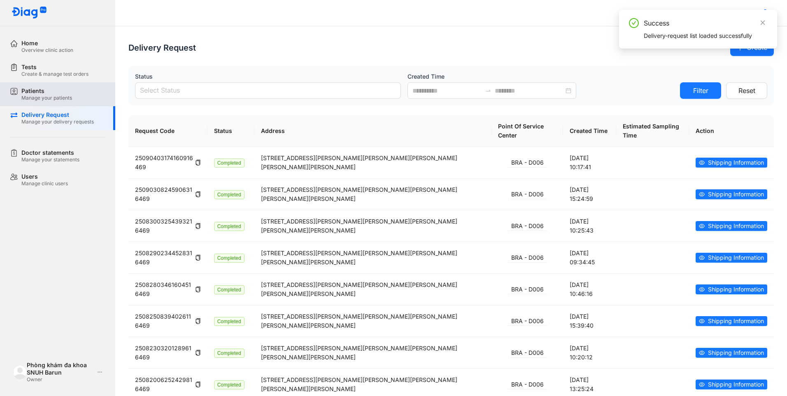 The height and width of the screenshot is (396, 787). I want to click on span: Reset, so click(747, 91).